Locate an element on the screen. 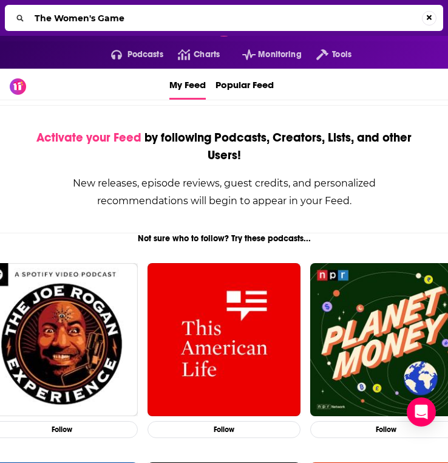 The image size is (448, 463). div: by following Podcasts, Creators, Lists, and other Users! is located at coordinates (224, 146).